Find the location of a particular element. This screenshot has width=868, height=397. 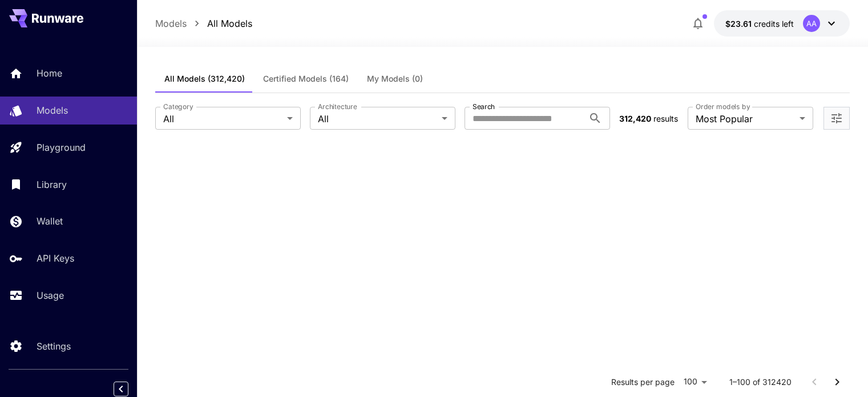

span: 312,420 is located at coordinates (635, 118).